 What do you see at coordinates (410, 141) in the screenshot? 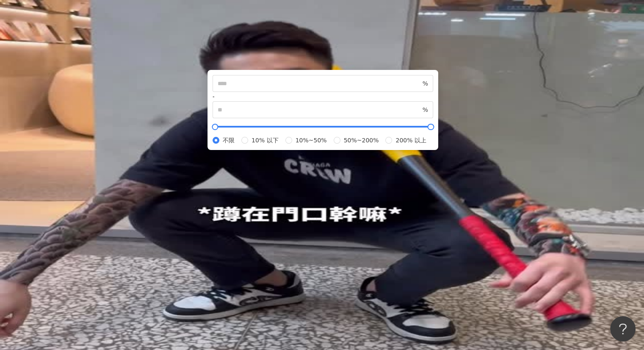
I see `span: 200% 以上` at bounding box center [410, 141].